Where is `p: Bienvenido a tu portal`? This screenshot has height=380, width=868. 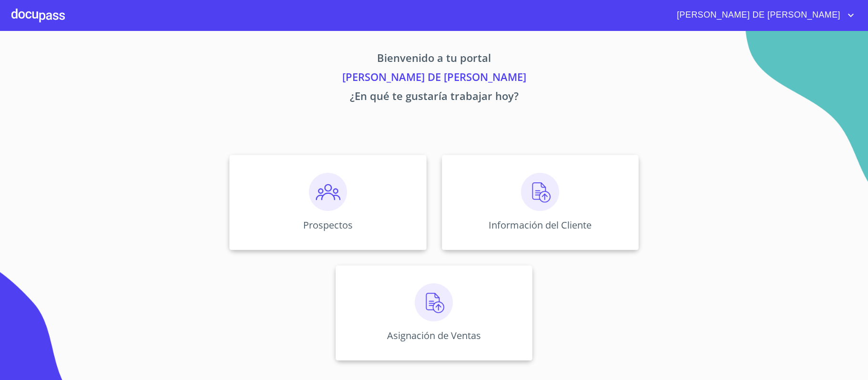
p: Bienvenido a tu portal is located at coordinates (434, 59).